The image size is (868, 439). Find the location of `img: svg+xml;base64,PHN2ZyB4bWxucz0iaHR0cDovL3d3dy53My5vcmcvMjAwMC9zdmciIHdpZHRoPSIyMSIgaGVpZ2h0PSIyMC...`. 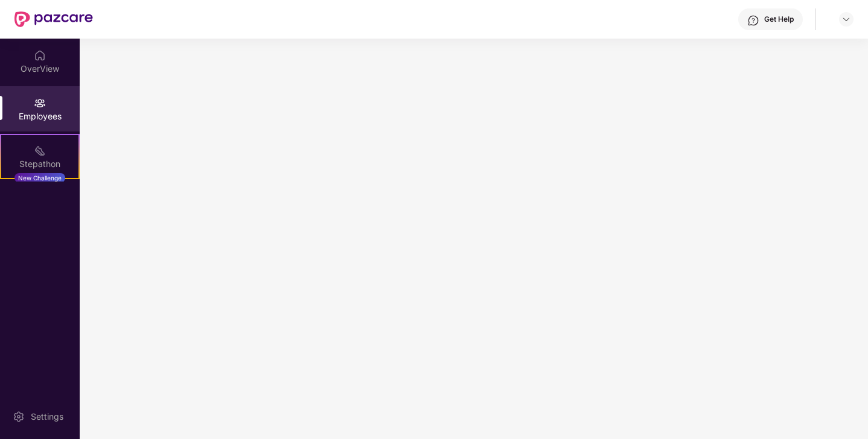

img: svg+xml;base64,PHN2ZyB4bWxucz0iaHR0cDovL3d3dy53My5vcmcvMjAwMC9zdmciIHdpZHRoPSIyMSIgaGVpZ2h0PSIyMC... is located at coordinates (40, 151).